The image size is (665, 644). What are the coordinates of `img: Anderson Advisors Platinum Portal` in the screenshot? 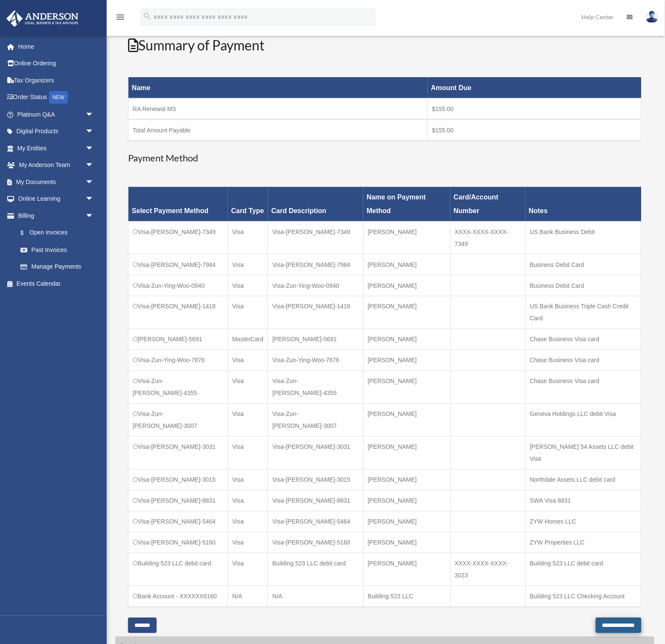 It's located at (43, 18).